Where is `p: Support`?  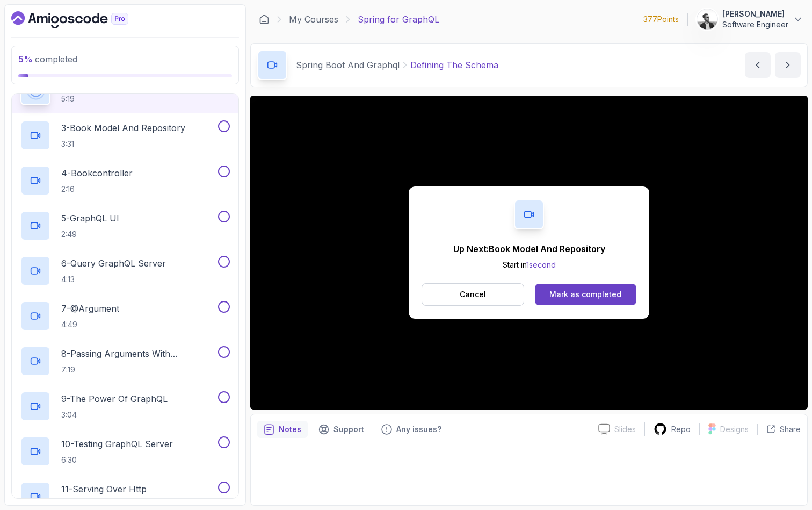
p: Support is located at coordinates (349, 430).